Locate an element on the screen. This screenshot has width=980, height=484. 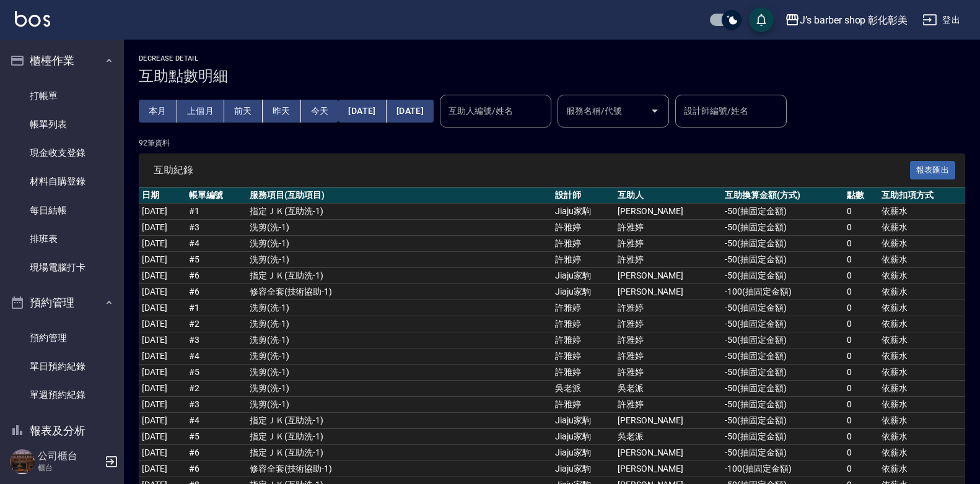
a: 現金收支登錄 is located at coordinates (62, 153).